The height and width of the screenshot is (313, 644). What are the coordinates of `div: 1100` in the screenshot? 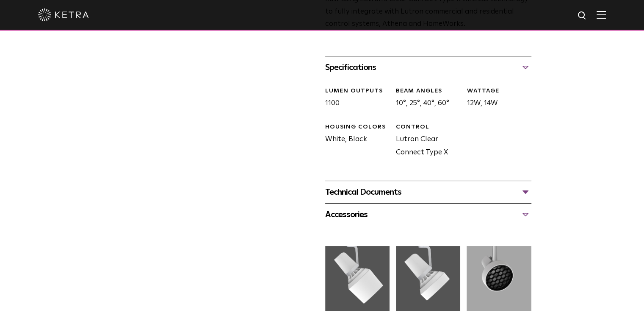 It's located at (354, 99).